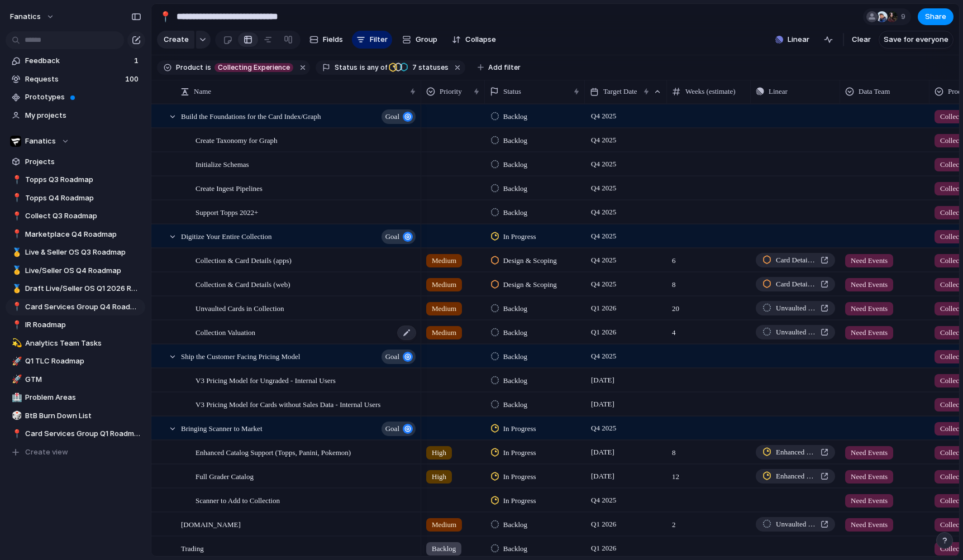 The height and width of the screenshot is (560, 963). What do you see at coordinates (75, 97) in the screenshot?
I see `a: Prototypes` at bounding box center [75, 97].